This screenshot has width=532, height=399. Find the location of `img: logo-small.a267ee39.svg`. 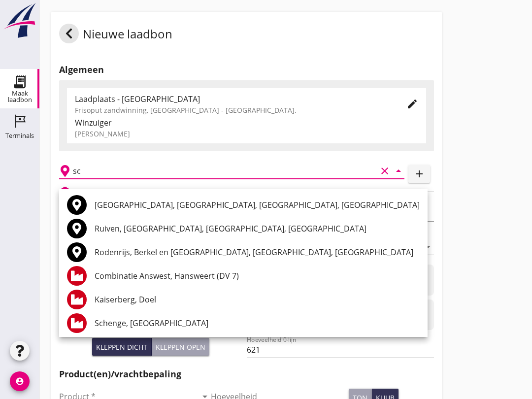

img: logo-small.a267ee39.svg is located at coordinates (20, 21).